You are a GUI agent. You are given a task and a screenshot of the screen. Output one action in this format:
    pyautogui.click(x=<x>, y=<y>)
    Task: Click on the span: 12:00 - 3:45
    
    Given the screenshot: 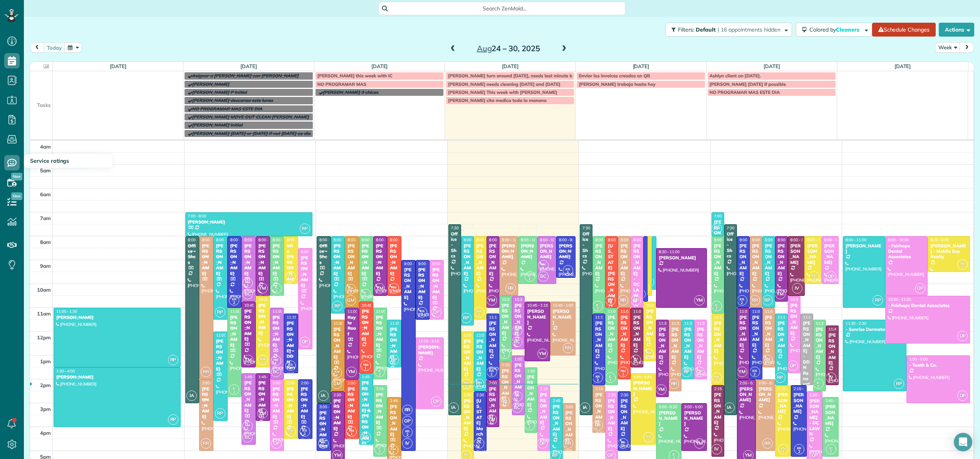 What is the action you would take?
    pyautogui.click(x=226, y=335)
    